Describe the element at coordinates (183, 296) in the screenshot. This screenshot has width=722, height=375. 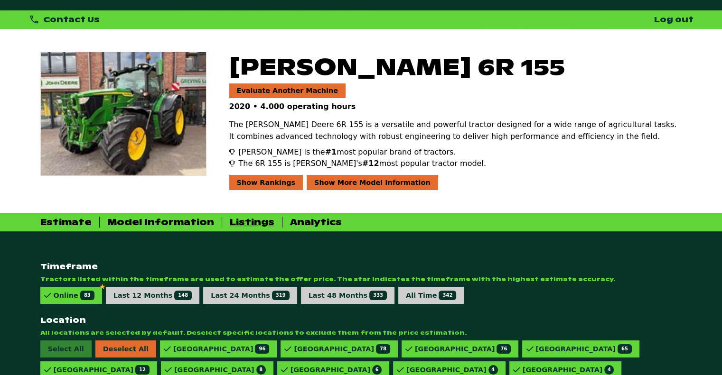
I see `span: 148` at that location.